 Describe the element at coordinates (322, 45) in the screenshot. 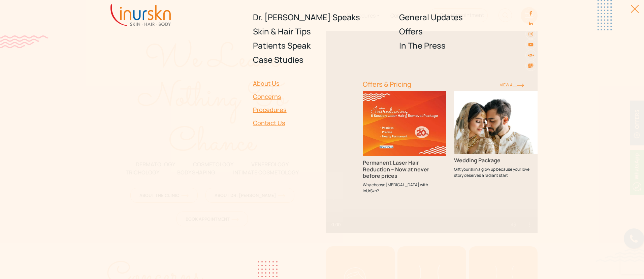

I see `a: Patients Speak` at that location.